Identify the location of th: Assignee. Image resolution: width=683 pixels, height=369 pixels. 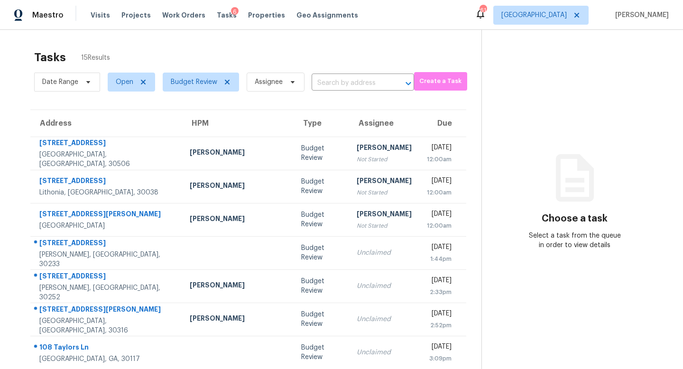
(384, 123).